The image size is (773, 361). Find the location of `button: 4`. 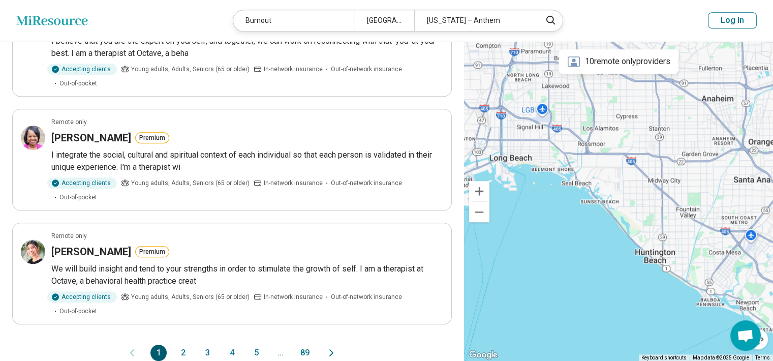

button: 4 is located at coordinates (232, 353).